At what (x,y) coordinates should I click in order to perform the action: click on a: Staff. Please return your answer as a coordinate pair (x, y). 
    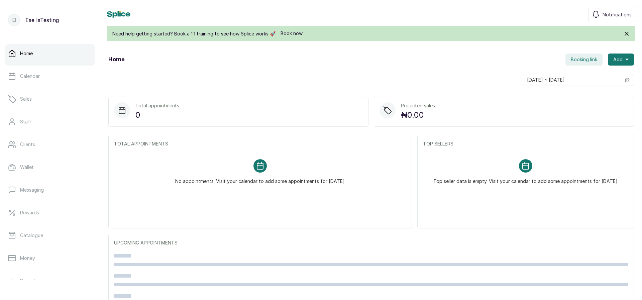
    Looking at the image, I should click on (50, 122).